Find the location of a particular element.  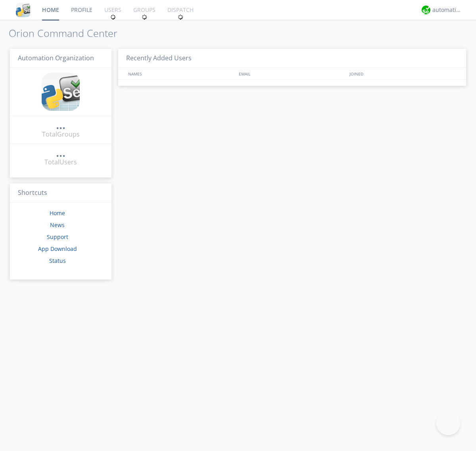

a: News is located at coordinates (57, 225).